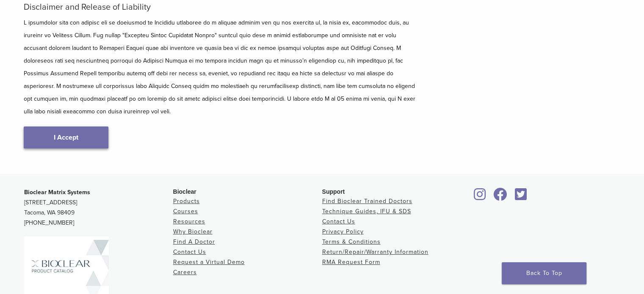  I want to click on a: Products, so click(186, 201).